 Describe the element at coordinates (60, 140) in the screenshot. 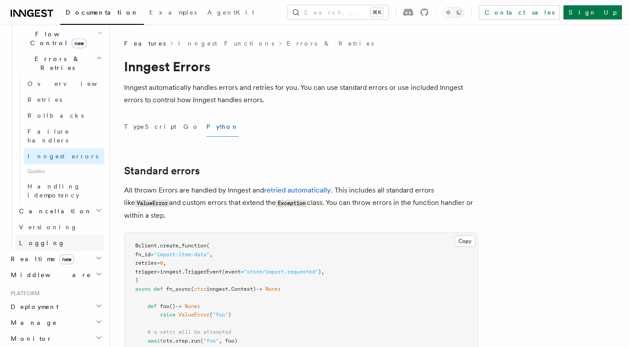

I see `div: Errors & Retries` at that location.